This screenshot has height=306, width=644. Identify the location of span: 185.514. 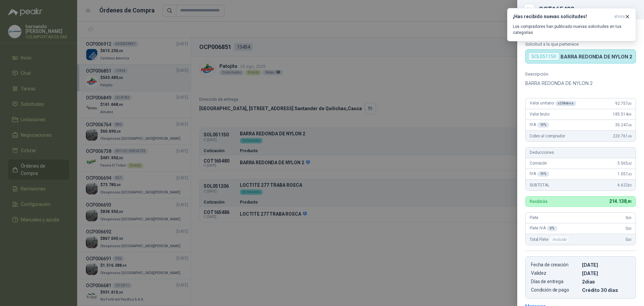
(622, 115).